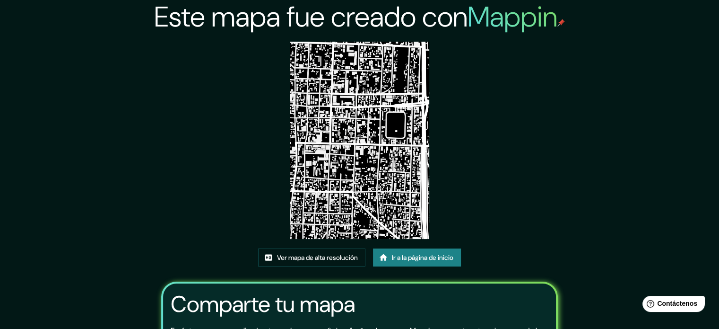 This screenshot has width=719, height=329. Describe the element at coordinates (312, 257) in the screenshot. I see `a: Ver mapa de alta resolución` at that location.